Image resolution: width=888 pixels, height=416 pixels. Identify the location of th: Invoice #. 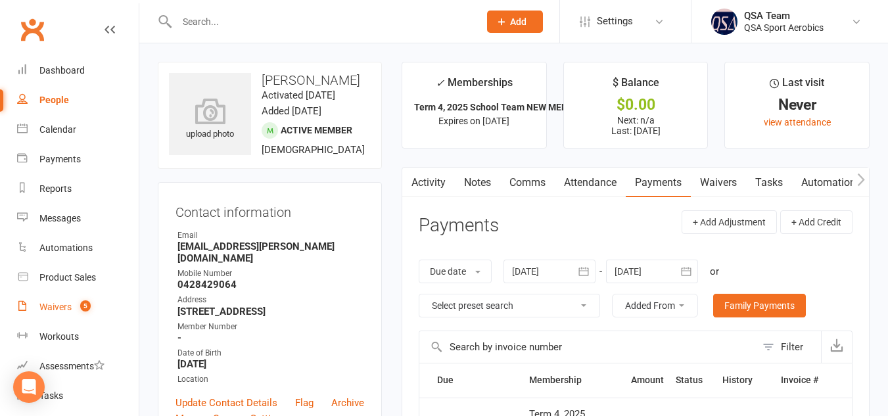
(799, 380).